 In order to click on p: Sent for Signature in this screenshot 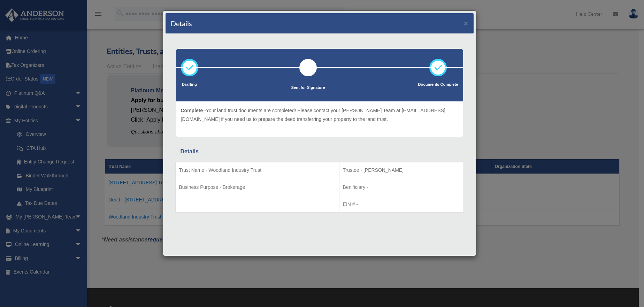, I will do `click(308, 88)`.